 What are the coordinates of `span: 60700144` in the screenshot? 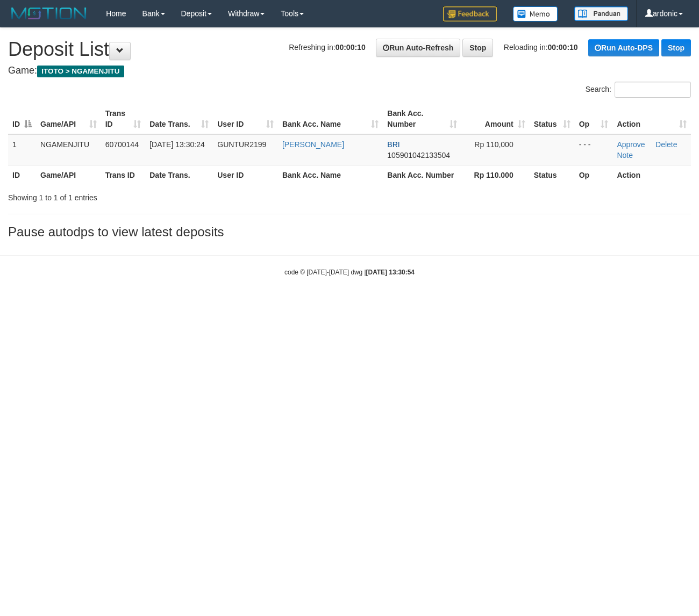 It's located at (122, 144).